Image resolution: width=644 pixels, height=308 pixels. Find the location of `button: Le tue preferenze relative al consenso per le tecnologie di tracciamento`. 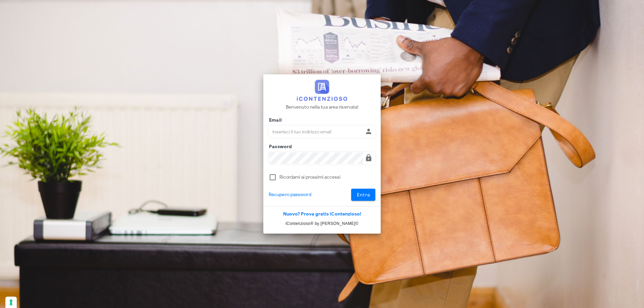

button: Le tue preferenze relative al consenso per le tecnologie di tracciamento is located at coordinates (11, 303).